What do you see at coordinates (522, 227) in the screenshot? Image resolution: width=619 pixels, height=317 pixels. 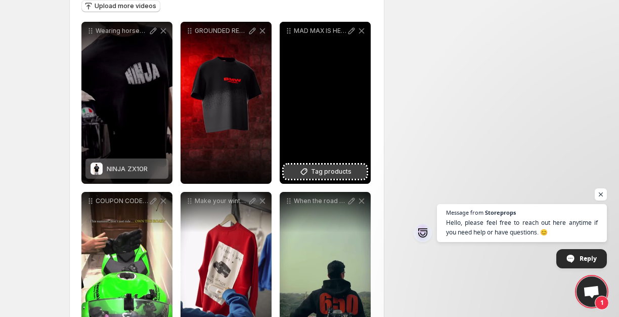 I see `span: Hello, please feel free to reach out here anytime if you need help or have questions. 😊` at bounding box center [522, 227].